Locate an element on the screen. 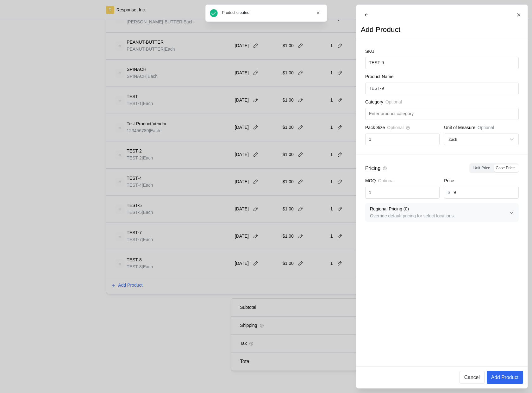 This screenshot has width=532, height=393. div: Product created. is located at coordinates (268, 13).